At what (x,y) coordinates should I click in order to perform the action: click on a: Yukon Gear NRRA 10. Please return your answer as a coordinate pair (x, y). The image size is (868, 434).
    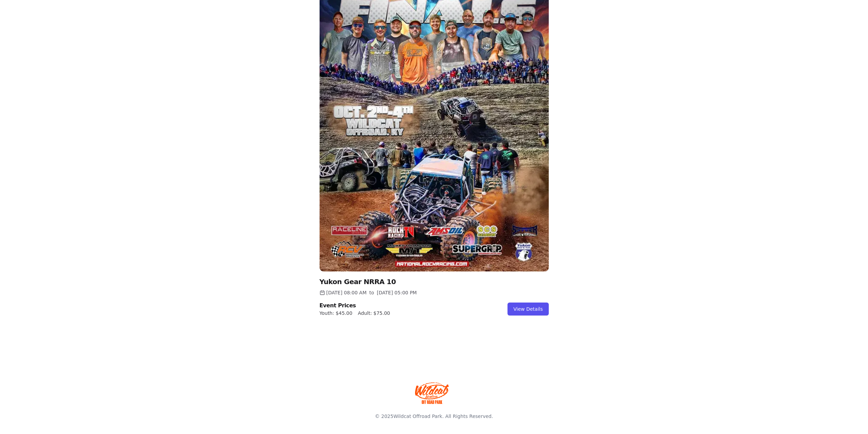
    Looking at the image, I should click on (357, 282).